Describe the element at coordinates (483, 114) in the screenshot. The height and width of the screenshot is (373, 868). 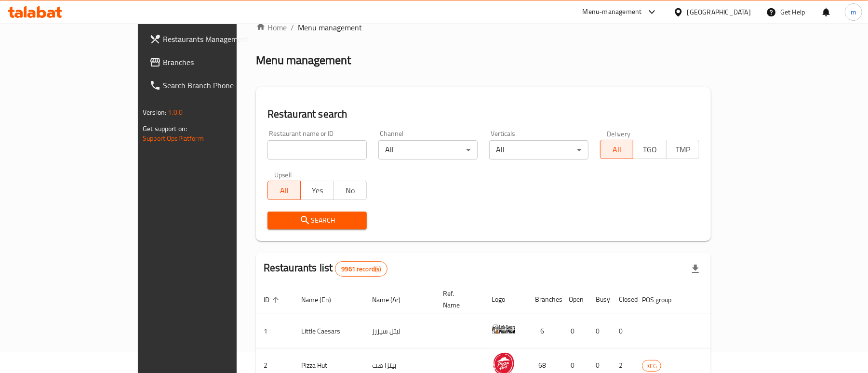
I see `h2: Restaurant search` at that location.